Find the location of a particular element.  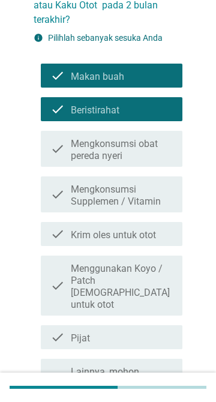

label: Mengkonsumsi Supplemen / Vitamin is located at coordinates (122, 196).